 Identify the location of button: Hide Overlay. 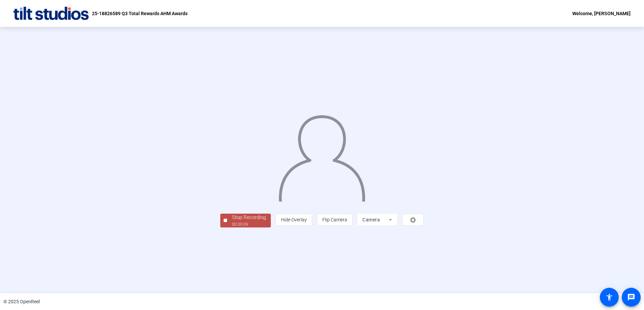
(294, 219).